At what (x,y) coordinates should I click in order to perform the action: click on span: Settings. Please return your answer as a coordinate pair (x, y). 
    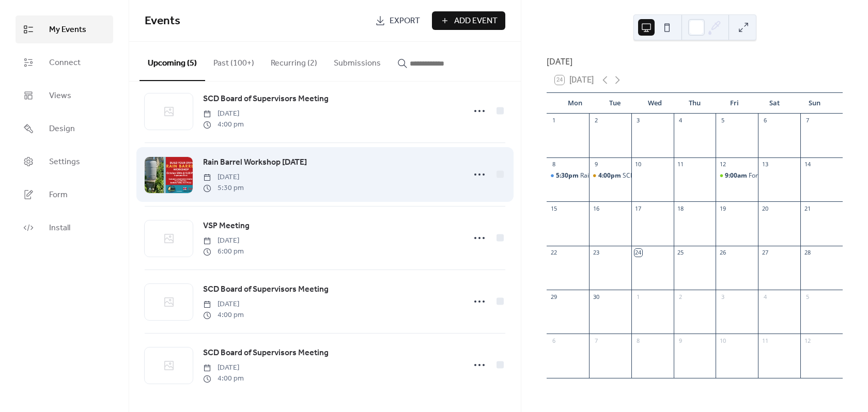
    Looking at the image, I should click on (64, 163).